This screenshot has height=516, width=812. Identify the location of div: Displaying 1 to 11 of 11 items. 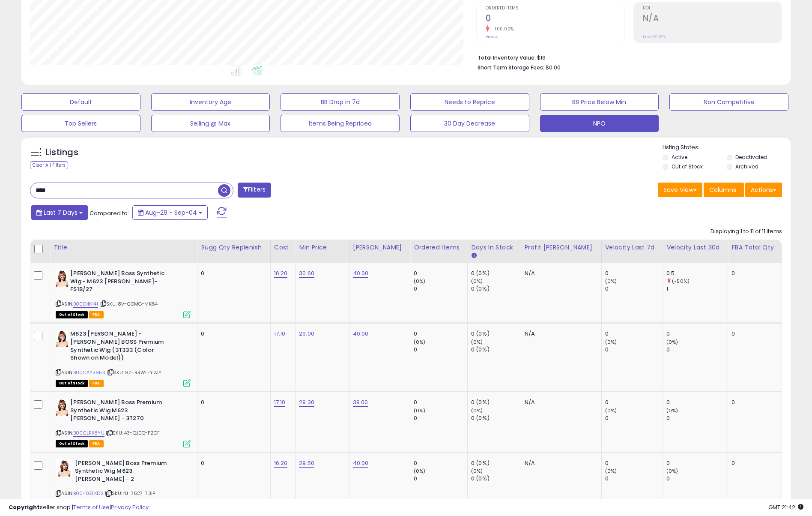
(746, 231).